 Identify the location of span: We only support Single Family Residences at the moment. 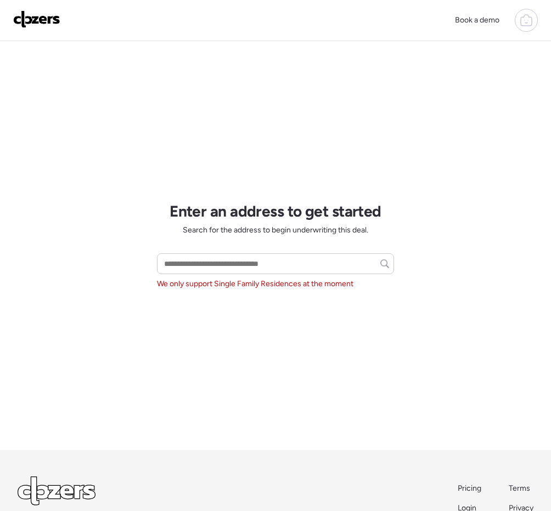
(255, 284).